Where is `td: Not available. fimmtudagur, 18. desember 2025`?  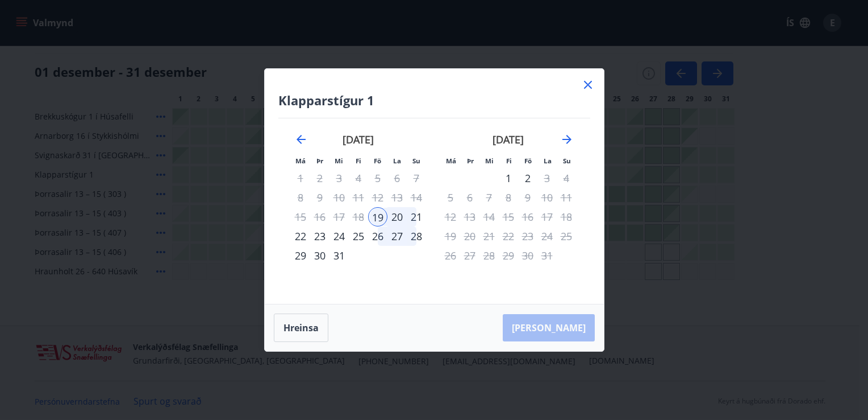 td: Not available. fimmtudagur, 18. desember 2025 is located at coordinates (358, 217).